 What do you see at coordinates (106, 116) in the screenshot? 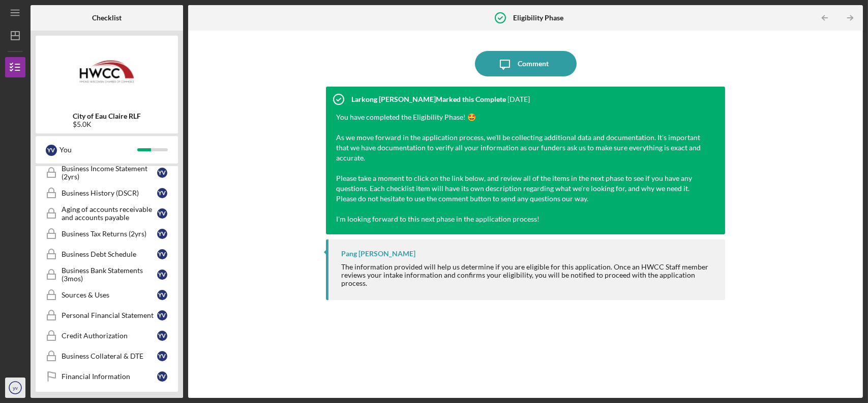
I see `b: City of Eau Claire RLF` at bounding box center [106, 116].